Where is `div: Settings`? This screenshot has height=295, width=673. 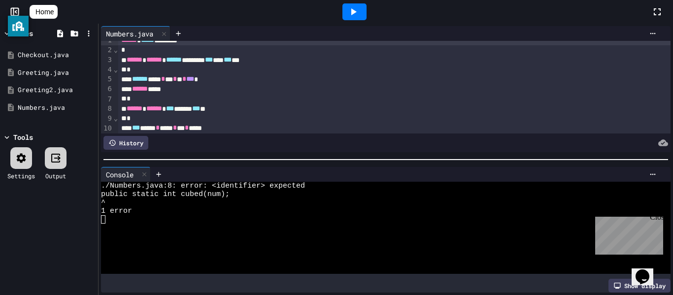 div: Settings is located at coordinates (21, 176).